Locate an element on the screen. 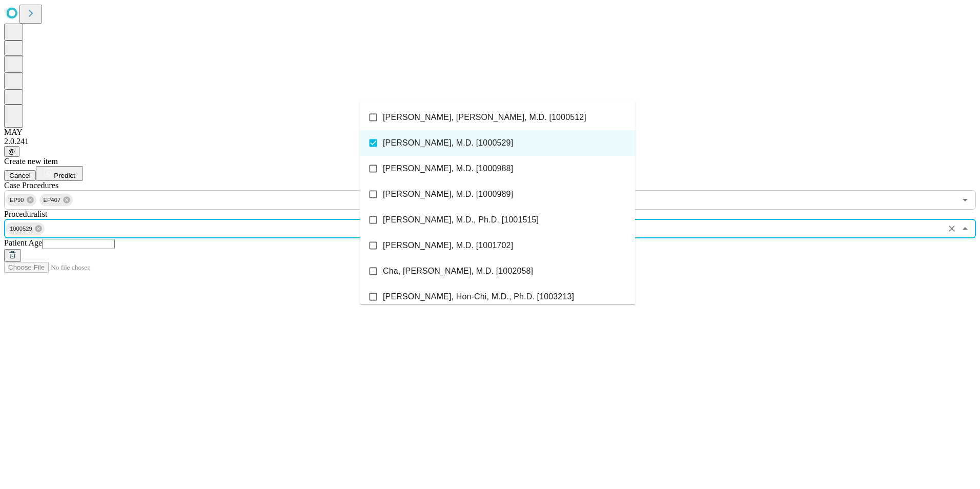 The height and width of the screenshot is (489, 980). span: EP407 is located at coordinates (52, 200).